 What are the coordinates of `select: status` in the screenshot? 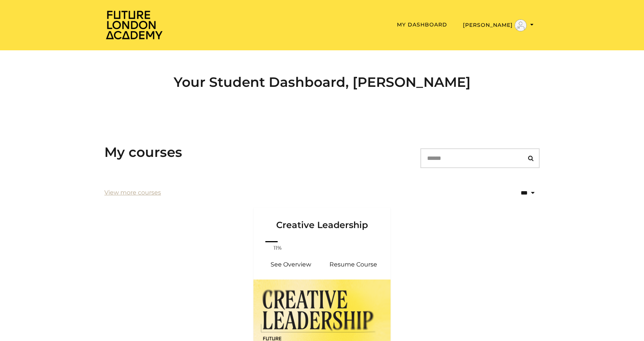 It's located at (518, 193).